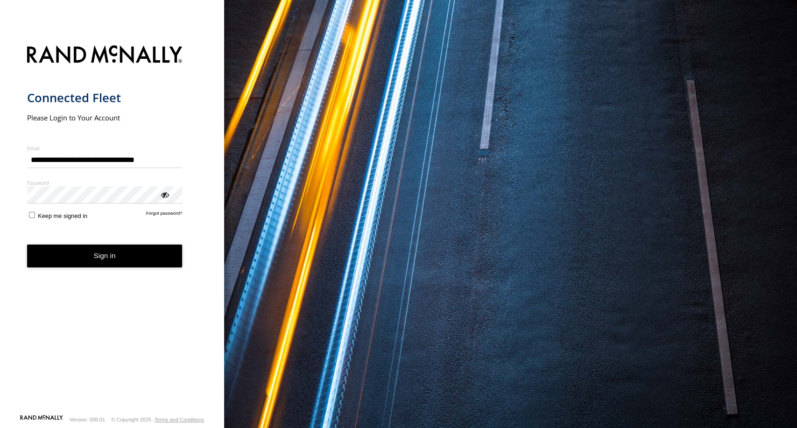 The height and width of the screenshot is (428, 797). What do you see at coordinates (105, 118) in the screenshot?
I see `h2: Please Login to Your Account` at bounding box center [105, 118].